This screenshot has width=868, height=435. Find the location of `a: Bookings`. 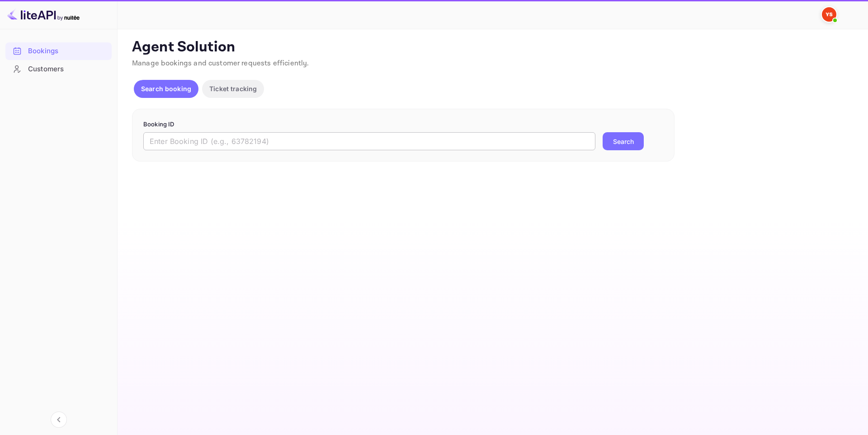

a: Bookings is located at coordinates (58, 51).